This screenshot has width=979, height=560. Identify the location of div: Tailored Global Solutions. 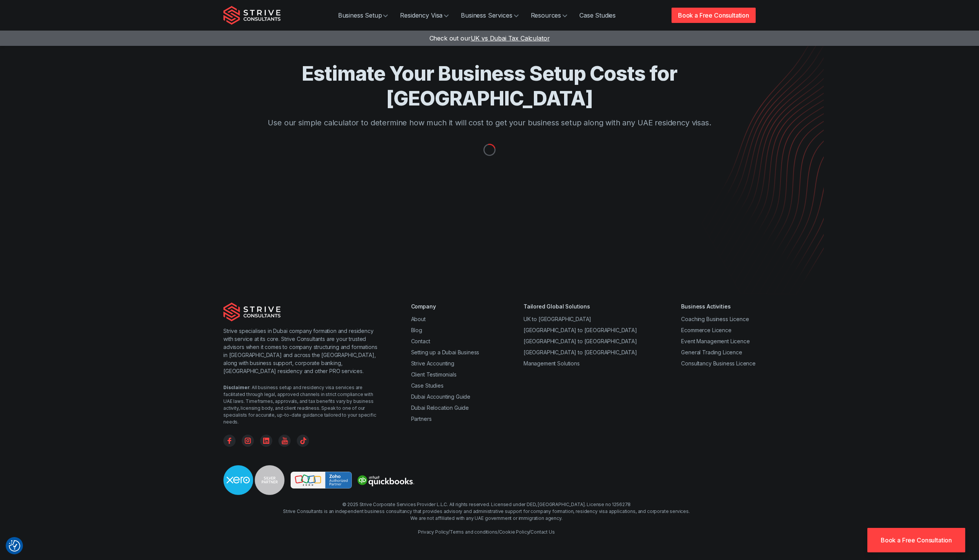
(580, 306).